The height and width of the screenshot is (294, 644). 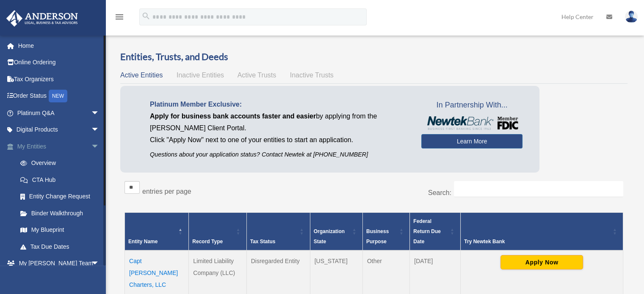 What do you see at coordinates (542, 262) in the screenshot?
I see `button: Apply Now` at bounding box center [542, 262].